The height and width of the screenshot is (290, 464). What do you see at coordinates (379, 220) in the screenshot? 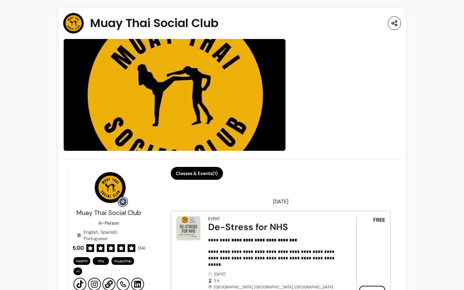
I see `span: FREE` at bounding box center [379, 220].